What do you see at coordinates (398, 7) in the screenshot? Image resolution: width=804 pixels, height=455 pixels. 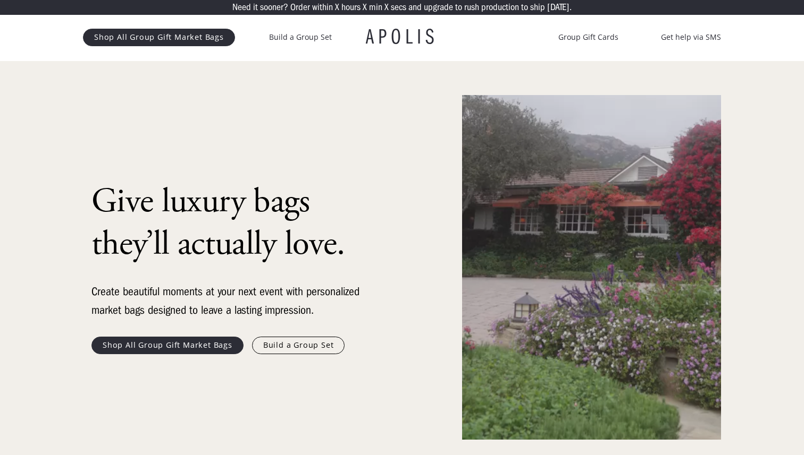 I see `p: secs` at bounding box center [398, 7].